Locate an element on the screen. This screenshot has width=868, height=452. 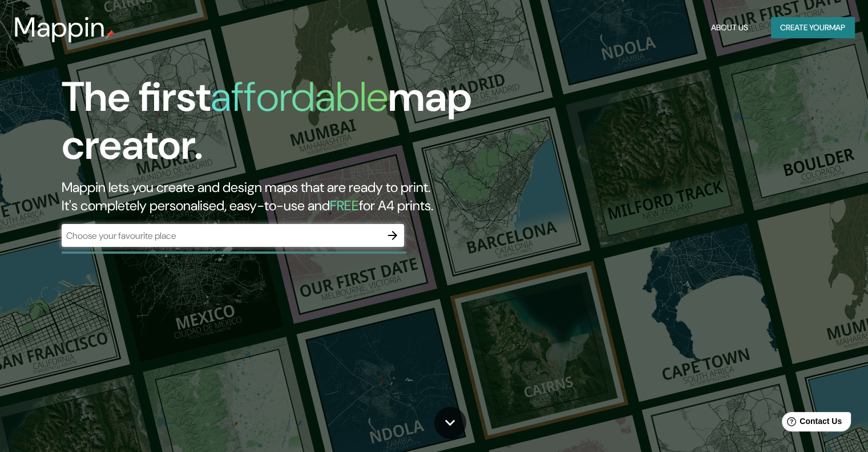
h2: Mappin lets you create and design maps that are ready to print. It's completely personalised, eas... is located at coordinates (279, 197).